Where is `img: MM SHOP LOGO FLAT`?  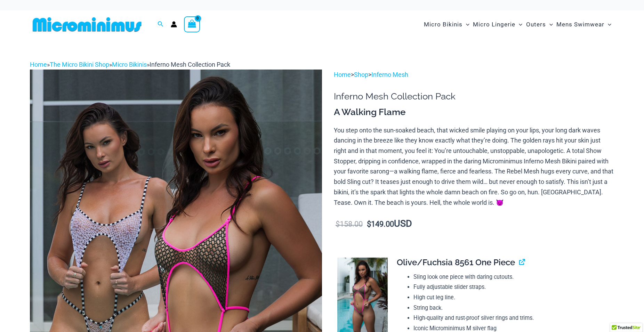
img: MM SHOP LOGO FLAT is located at coordinates (87, 25).